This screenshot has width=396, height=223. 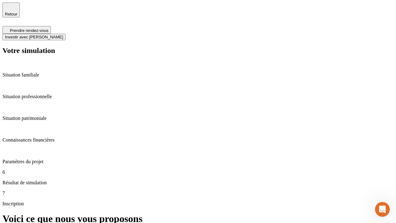 I want to click on button: Prendre rendez-vous, so click(x=27, y=30).